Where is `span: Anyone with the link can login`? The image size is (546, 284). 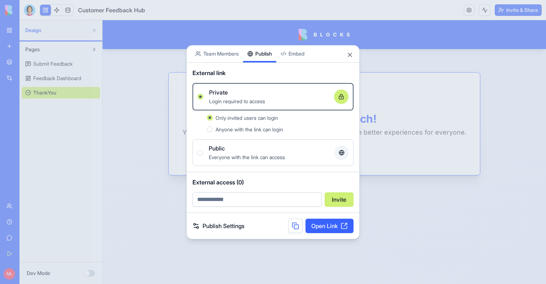 span: Anyone with the link can login is located at coordinates (249, 129).